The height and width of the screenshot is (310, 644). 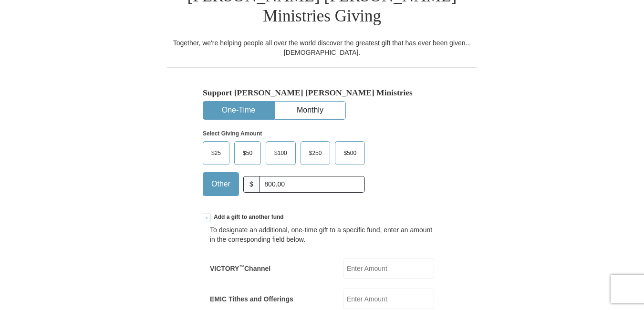 I want to click on label: EMIC Tithes and Offerings, so click(x=252, y=299).